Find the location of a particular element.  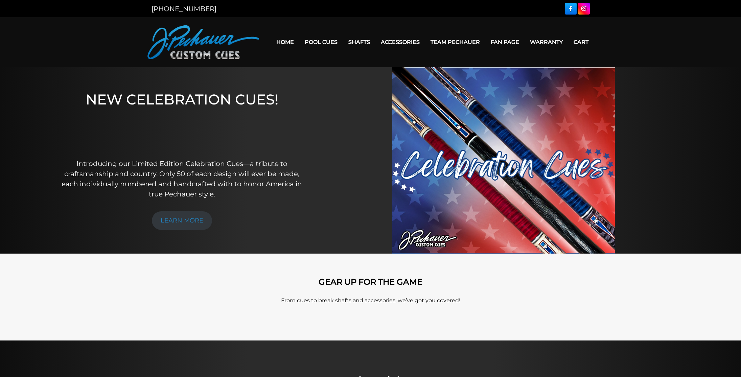

h1: NEW CELEBRATION CUES! is located at coordinates (182, 120).